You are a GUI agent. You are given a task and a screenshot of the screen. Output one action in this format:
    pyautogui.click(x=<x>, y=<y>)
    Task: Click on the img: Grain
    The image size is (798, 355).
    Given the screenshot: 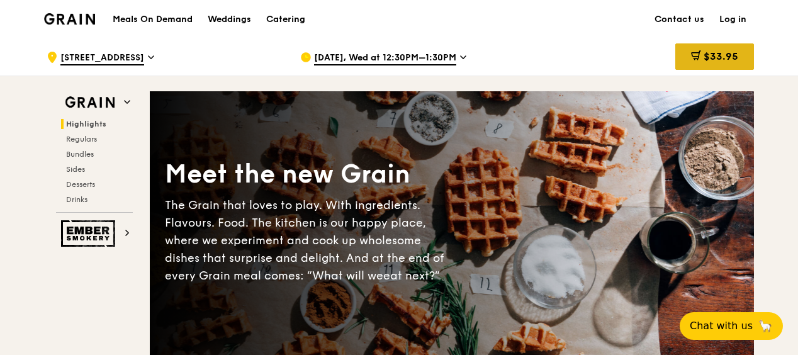 What is the action you would take?
    pyautogui.click(x=69, y=19)
    